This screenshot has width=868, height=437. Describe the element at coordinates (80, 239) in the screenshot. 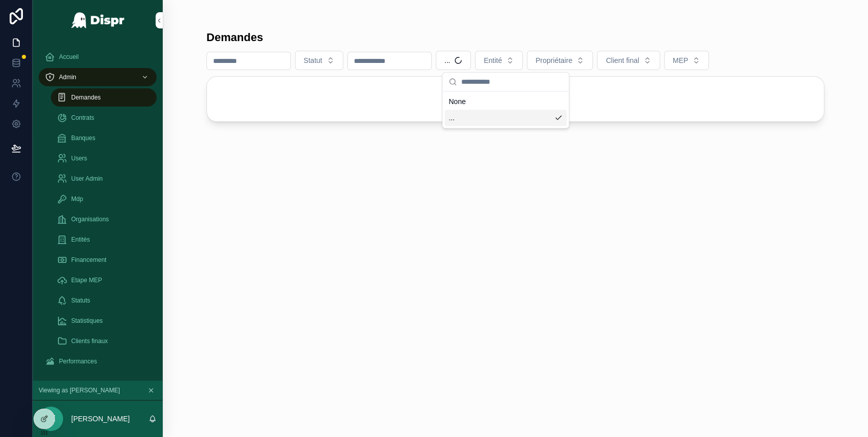

I see `span: Entités` at that location.